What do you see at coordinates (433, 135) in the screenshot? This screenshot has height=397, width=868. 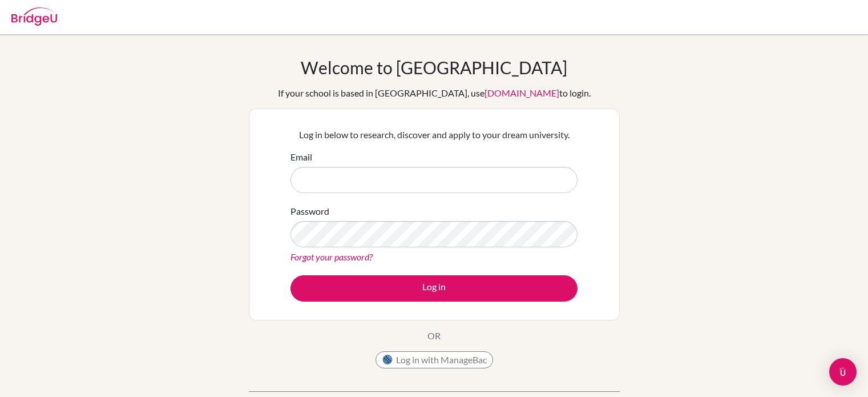 I see `p: Log in below to research, discover and apply to your dream university.` at bounding box center [433, 135].